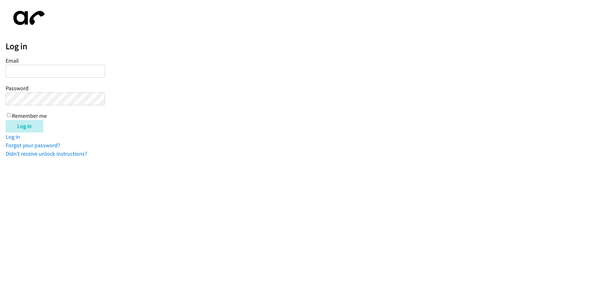 Image resolution: width=602 pixels, height=296 pixels. Describe the element at coordinates (29, 116) in the screenshot. I see `label: Remember me` at that location.